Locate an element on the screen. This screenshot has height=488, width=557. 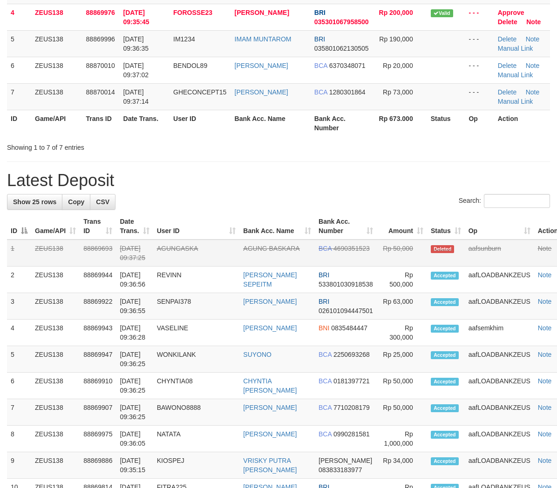
th: Bank Acc. Name is located at coordinates (270, 123).